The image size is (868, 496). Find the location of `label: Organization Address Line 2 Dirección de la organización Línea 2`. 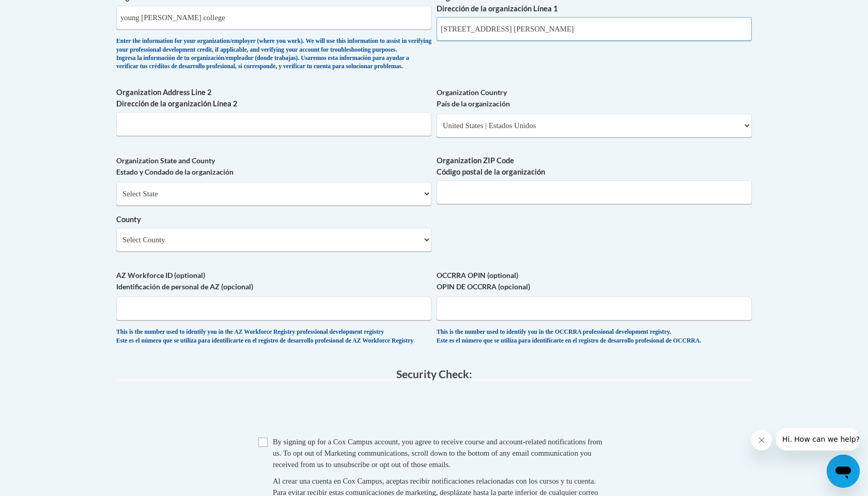

label: Organization Address Line 2 Dirección de la organización Línea 2 is located at coordinates (274, 98).